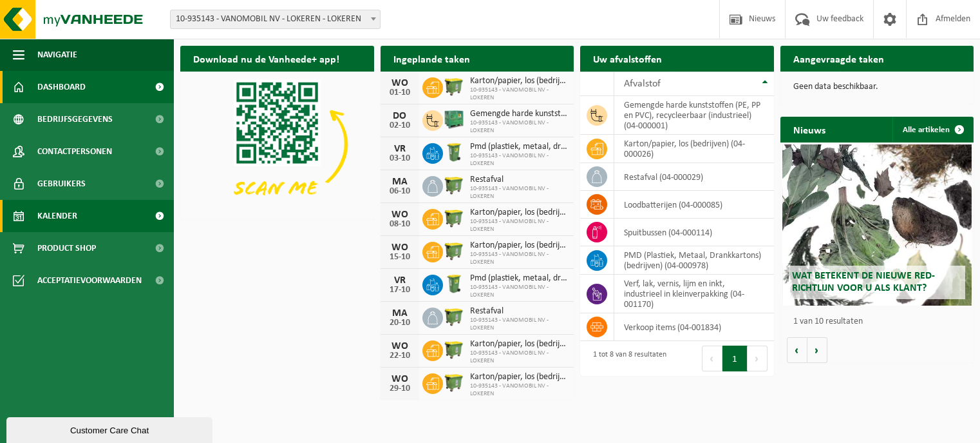 Image resolution: width=980 pixels, height=443 pixels. Describe the element at coordinates (400, 323) in the screenshot. I see `div: 20-10` at that location.